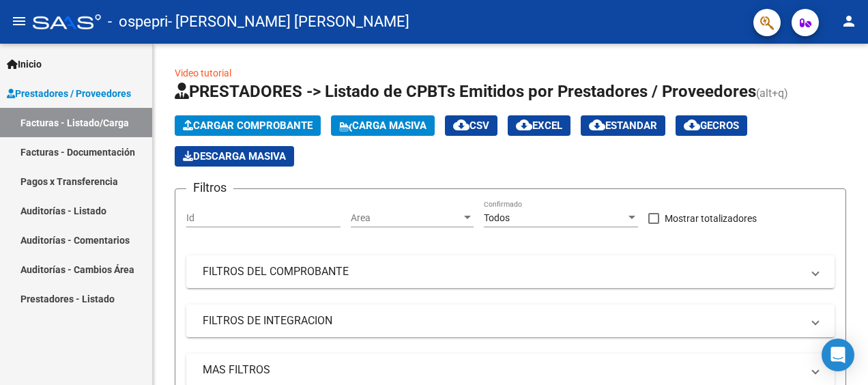 The width and height of the screenshot is (868, 385). Describe the element at coordinates (471, 125) in the screenshot. I see `span: CSV` at that location.